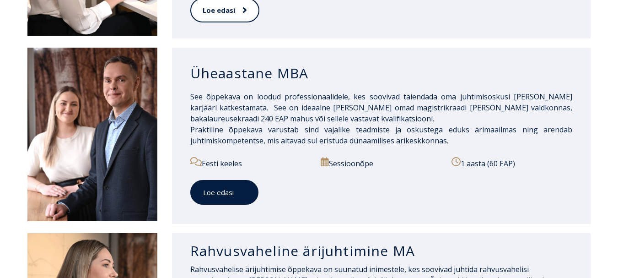 Image resolution: width=618 pixels, height=278 pixels. I want to click on span: See õppekava on loodud professionaalidele, kes soovivad täiendada oma juhtimisoskusi [PERSON_NAME..., so click(381, 108).